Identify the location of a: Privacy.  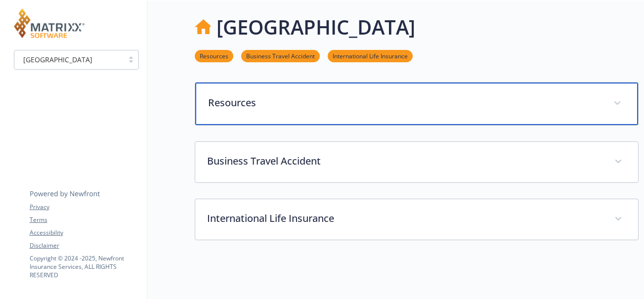
(84, 207).